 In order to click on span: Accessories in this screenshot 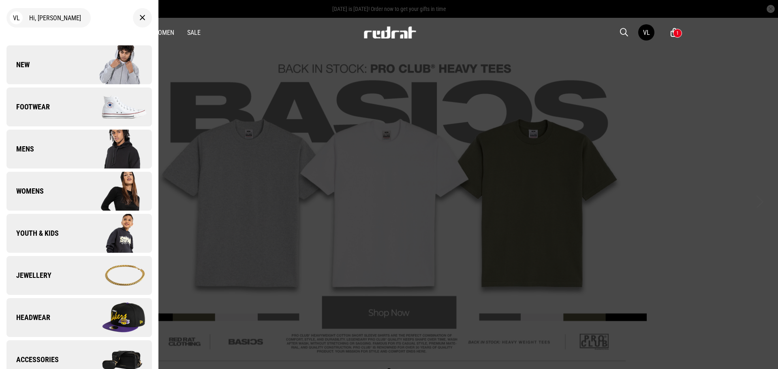, I will do `click(32, 360)`.